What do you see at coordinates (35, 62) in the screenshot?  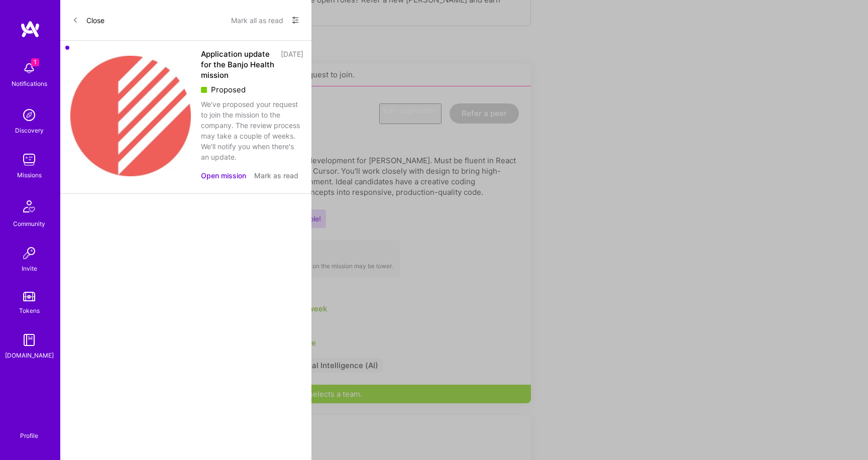 I see `span: 1` at bounding box center [35, 62].